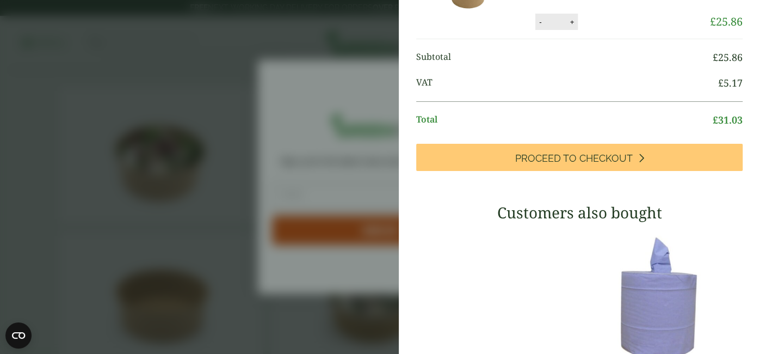 This screenshot has width=760, height=354. I want to click on bdi: 31.03, so click(728, 120).